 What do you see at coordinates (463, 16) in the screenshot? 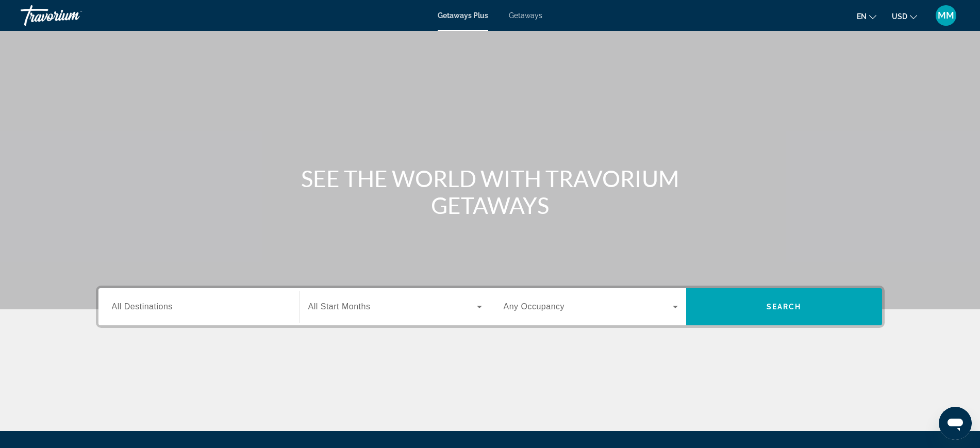
I see `a: Getaways Plus` at bounding box center [463, 16].